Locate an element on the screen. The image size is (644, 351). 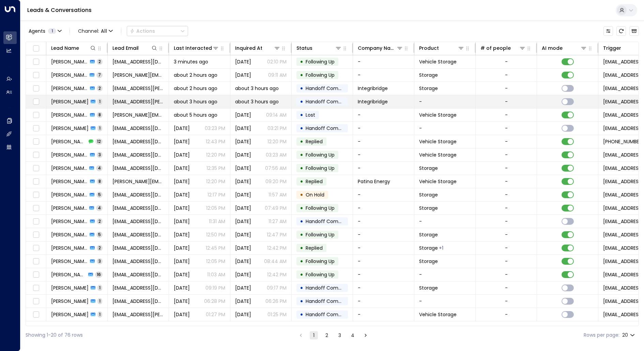
span: Sep 08, 2025 is located at coordinates (182, 301).